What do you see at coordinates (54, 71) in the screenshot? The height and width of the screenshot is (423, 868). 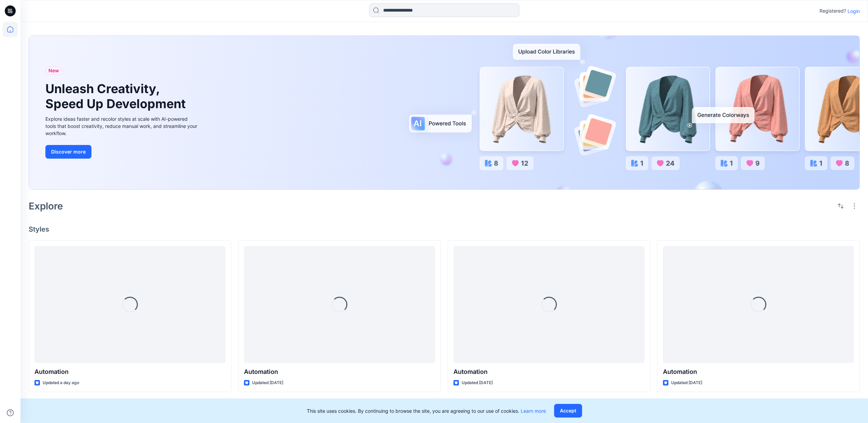 I see `span: New` at bounding box center [54, 71].